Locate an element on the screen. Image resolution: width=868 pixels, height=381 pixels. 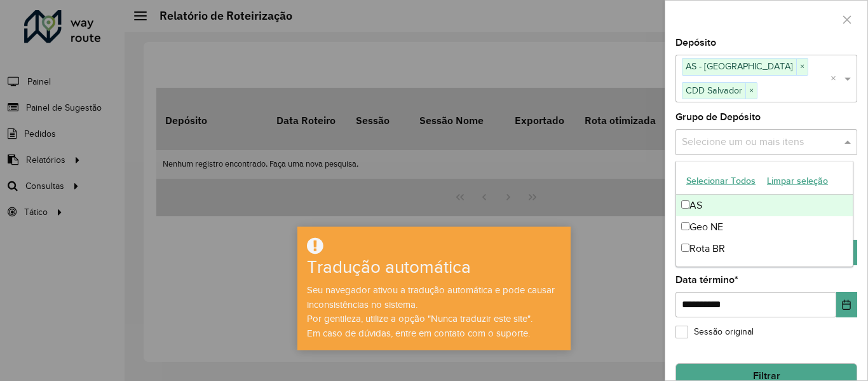
font: Seu navegador ativou a tradução automática e pode causar inconsistências no sistema. is located at coordinates (431, 297).